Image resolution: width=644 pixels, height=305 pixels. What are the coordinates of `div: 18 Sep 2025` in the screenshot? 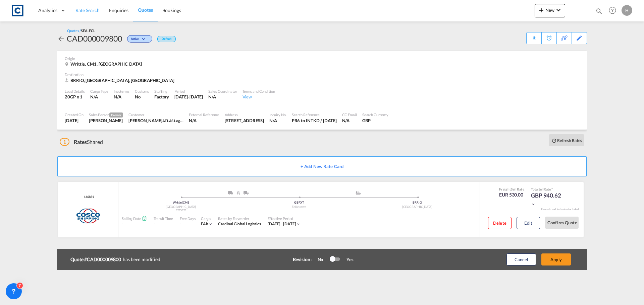 It's located at (74, 121).